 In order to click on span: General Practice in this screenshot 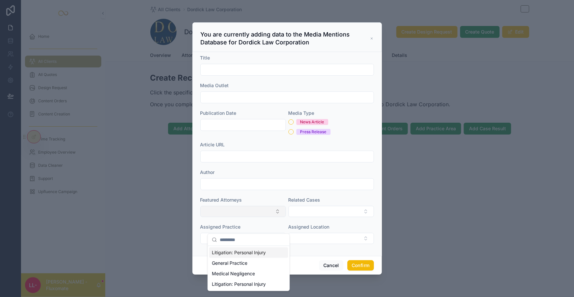, I will do `click(230, 263)`.